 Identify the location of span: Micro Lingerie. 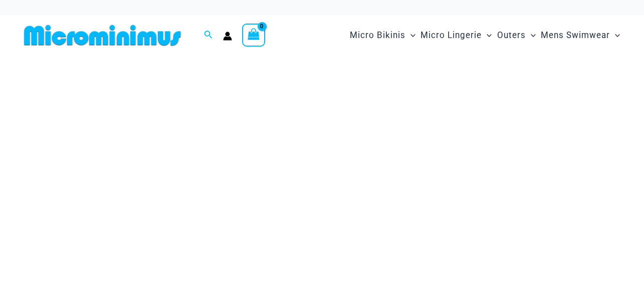
(451, 35).